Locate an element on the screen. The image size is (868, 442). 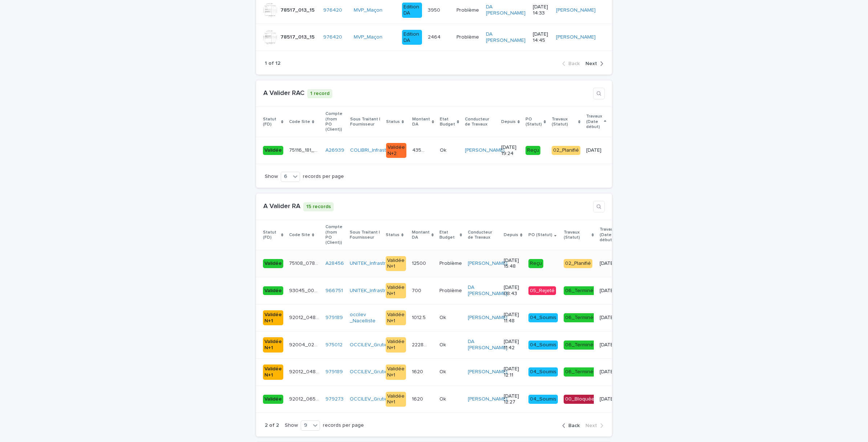
span: Next is located at coordinates (591, 425).